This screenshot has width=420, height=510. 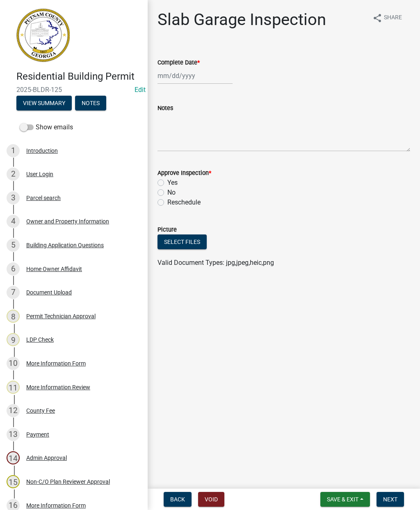 I want to click on button: View Summary, so click(x=44, y=103).